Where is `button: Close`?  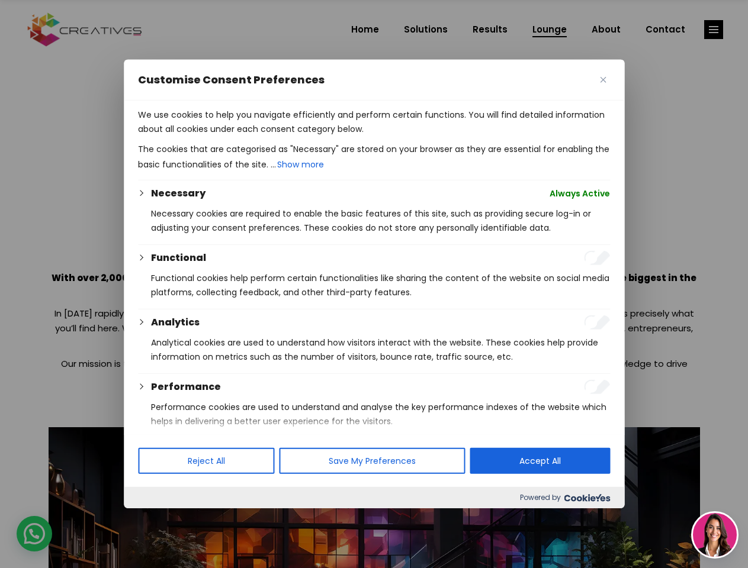 button: Close is located at coordinates (603, 80).